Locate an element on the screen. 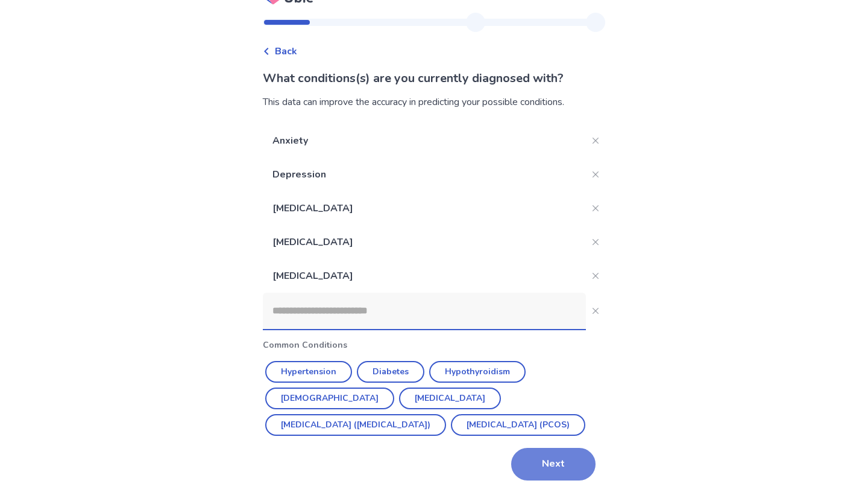 The height and width of the screenshot is (495, 868). button: Hypertension is located at coordinates (309, 372).